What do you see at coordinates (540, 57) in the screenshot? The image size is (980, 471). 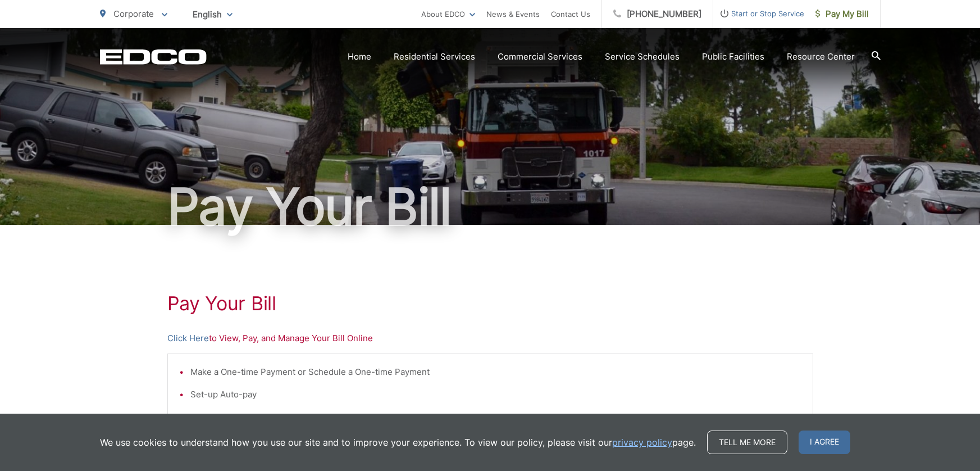 I see `a: Commercial Services` at bounding box center [540, 57].